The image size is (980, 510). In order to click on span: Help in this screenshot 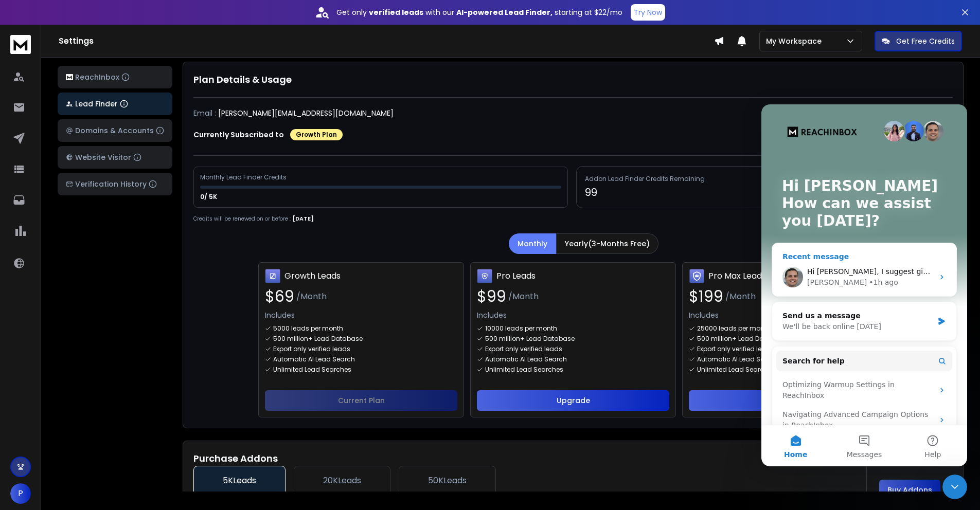, I will do `click(171, 350)`.